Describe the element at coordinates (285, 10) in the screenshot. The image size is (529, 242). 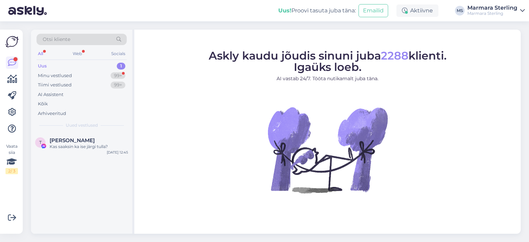
I see `b: Uus!` at that location.